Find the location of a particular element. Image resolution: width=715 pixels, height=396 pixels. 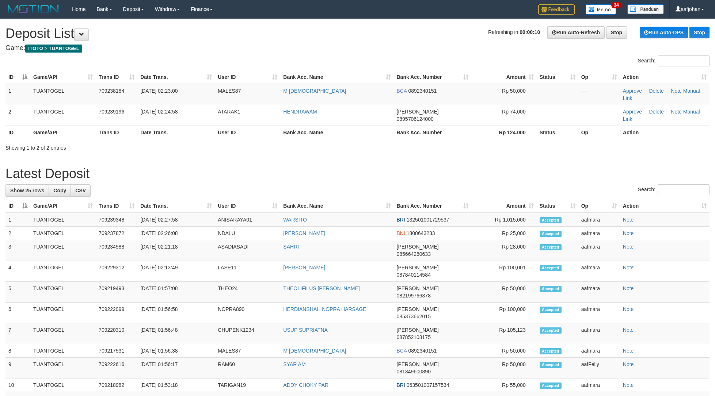

a: Delete is located at coordinates (656, 112).